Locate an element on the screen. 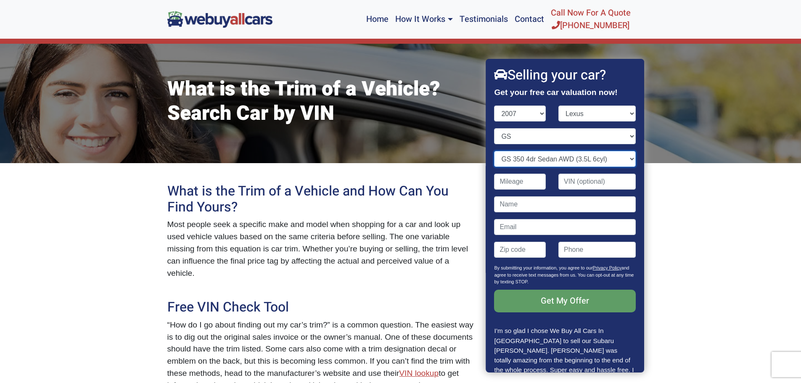  input: Phone is located at coordinates (597, 250).